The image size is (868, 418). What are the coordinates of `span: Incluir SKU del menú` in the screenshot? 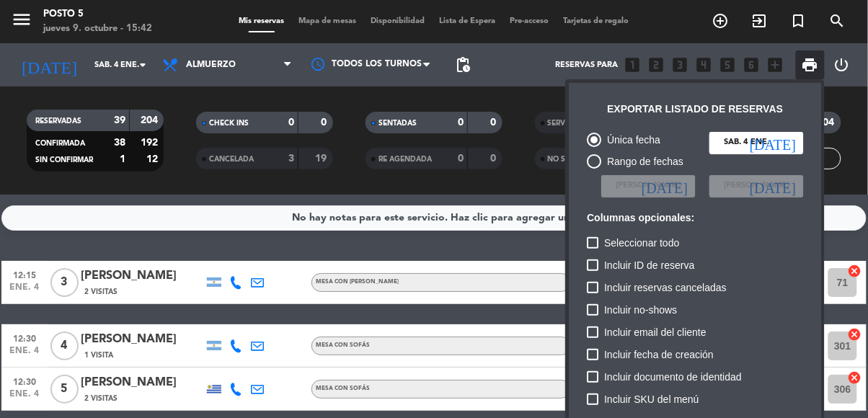 It's located at (652, 399).